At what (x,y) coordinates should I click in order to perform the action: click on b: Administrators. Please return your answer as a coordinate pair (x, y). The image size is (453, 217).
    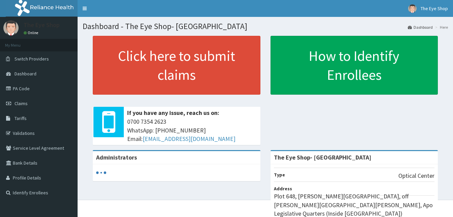
    Looking at the image, I should click on (116, 157).